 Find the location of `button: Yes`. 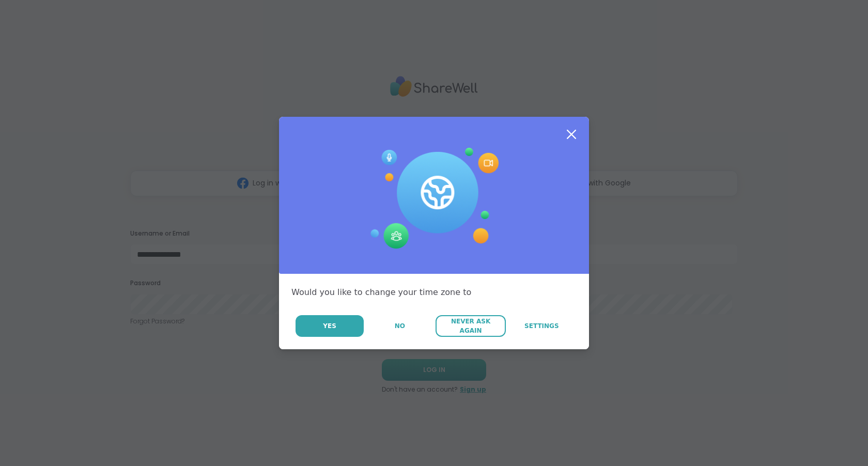

button: Yes is located at coordinates (330, 326).